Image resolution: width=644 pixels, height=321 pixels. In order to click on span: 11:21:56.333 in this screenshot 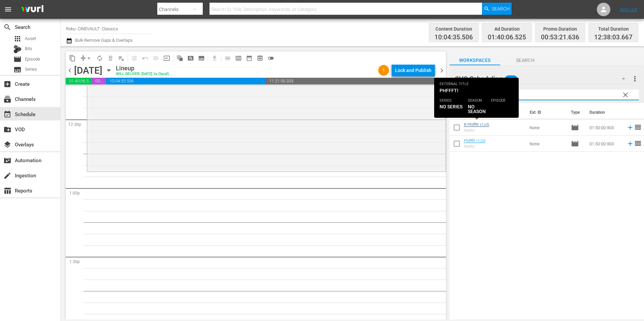, I will do `click(356, 81)`.